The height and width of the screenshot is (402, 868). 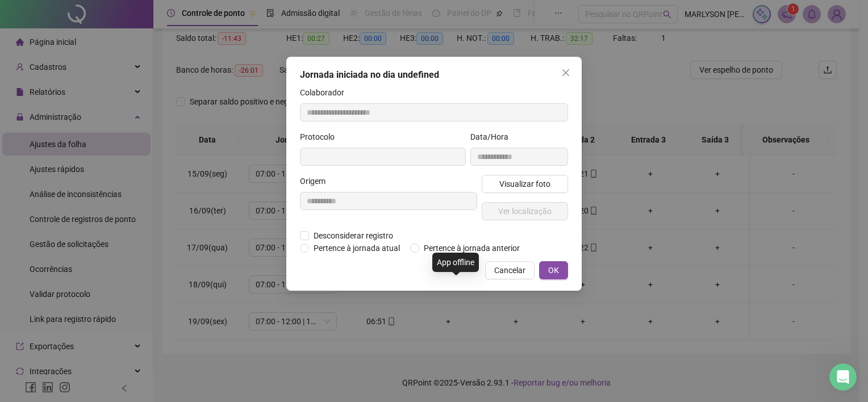 I want to click on button: Cancelar, so click(x=509, y=270).